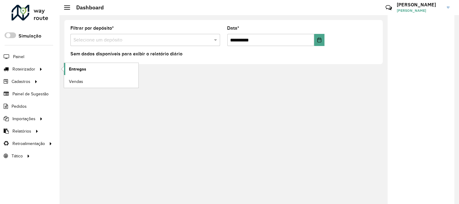 This screenshot has width=459, height=204. What do you see at coordinates (24, 69) in the screenshot?
I see `span: Roteirizador` at bounding box center [24, 69].